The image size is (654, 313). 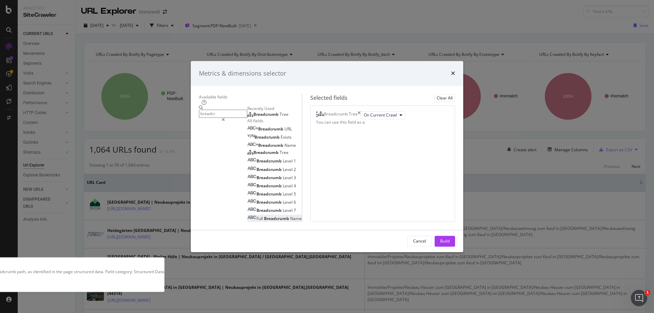 What do you see at coordinates (260, 219) in the screenshot?
I see `span: Full` at bounding box center [260, 219].